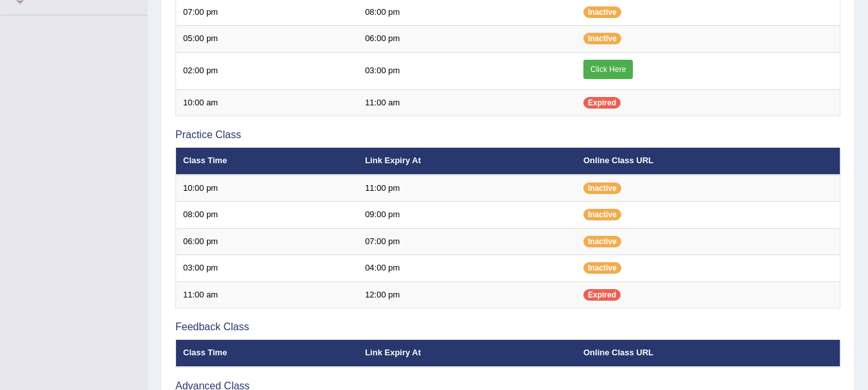 The width and height of the screenshot is (868, 390). What do you see at coordinates (467, 188) in the screenshot?
I see `td: 11:00 pm` at bounding box center [467, 188].